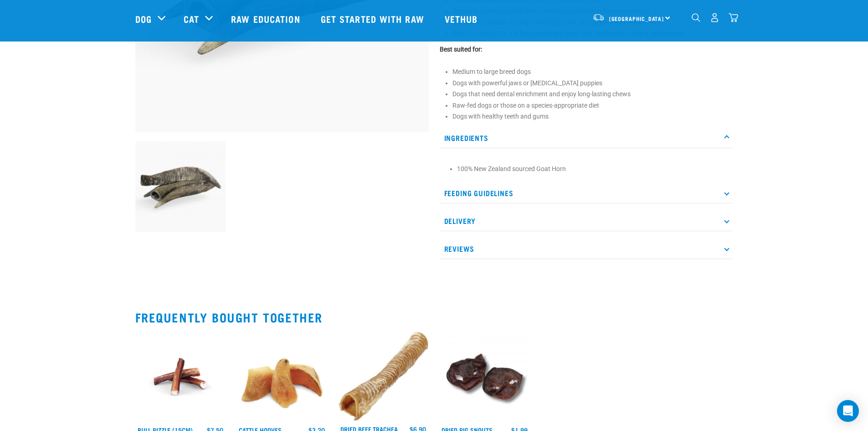  What do you see at coordinates (593, 94) in the screenshot?
I see `li: Dogs that need dental enrichment and enjoy long-lasting chews` at bounding box center [593, 94].